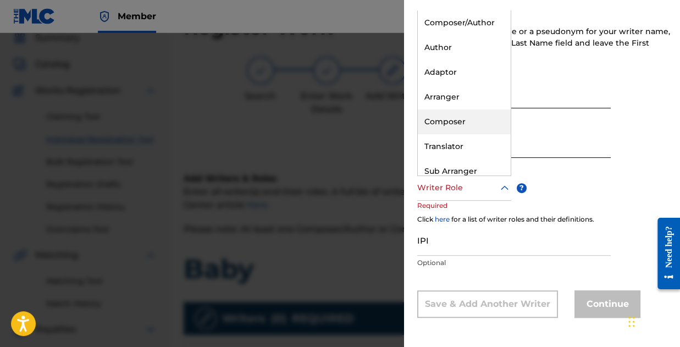 The image size is (680, 347). Describe the element at coordinates (464, 122) in the screenshot. I see `div: Composer` at that location.